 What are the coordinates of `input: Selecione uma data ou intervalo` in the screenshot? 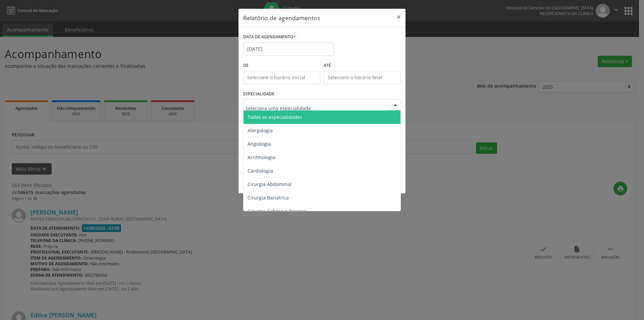 It's located at (289, 49).